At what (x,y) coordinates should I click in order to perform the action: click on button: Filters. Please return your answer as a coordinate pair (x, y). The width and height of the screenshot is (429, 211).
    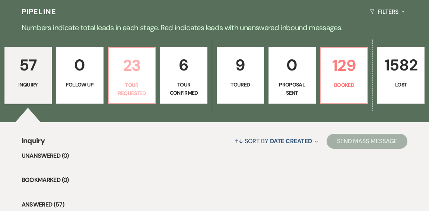
    Looking at the image, I should click on (387, 12).